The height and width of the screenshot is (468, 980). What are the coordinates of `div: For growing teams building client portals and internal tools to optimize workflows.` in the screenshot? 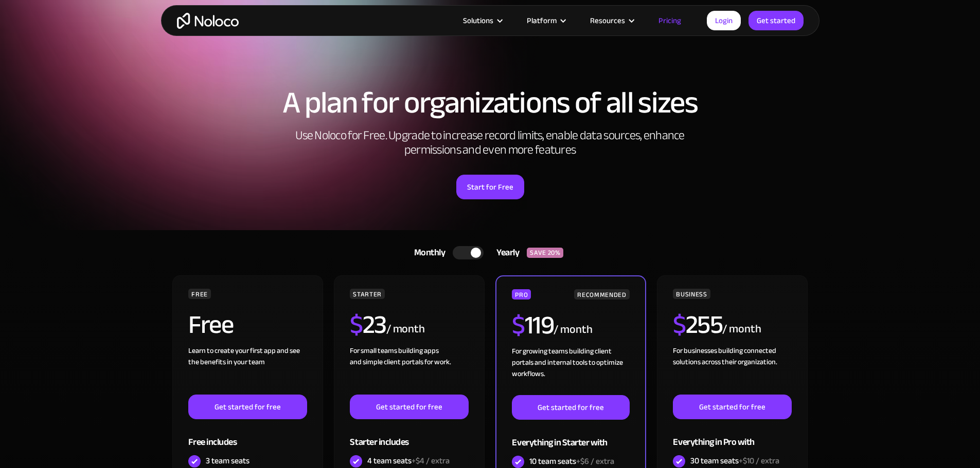 It's located at (571, 370).